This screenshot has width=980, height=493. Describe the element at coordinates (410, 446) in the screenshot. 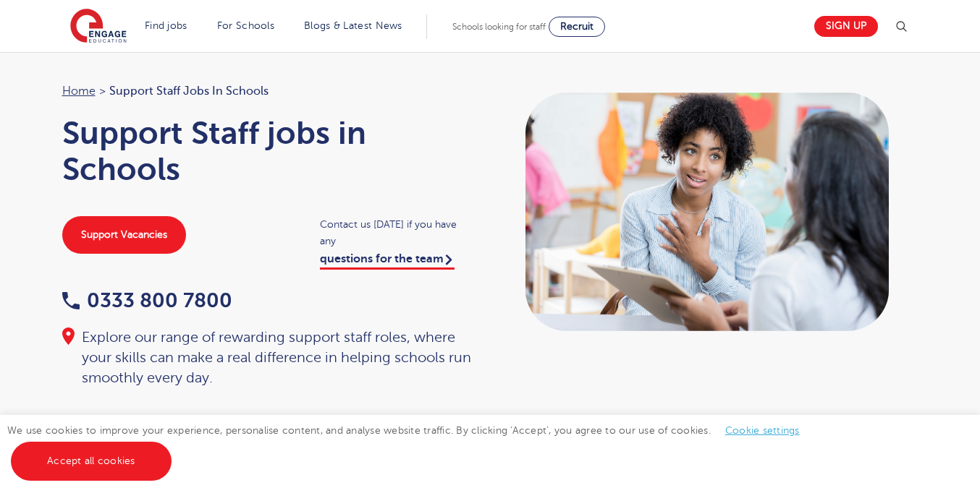

I see `span: We use cookies to improve your experience, personalise content, and analyse website traffic. By c...` at that location.